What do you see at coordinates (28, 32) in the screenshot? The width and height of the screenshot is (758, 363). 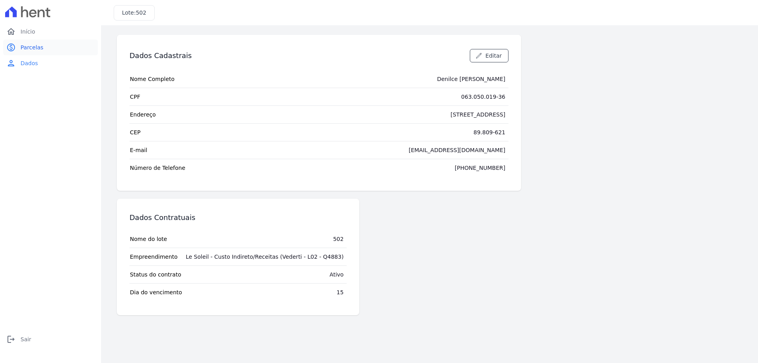 I see `span: Início` at bounding box center [28, 32].